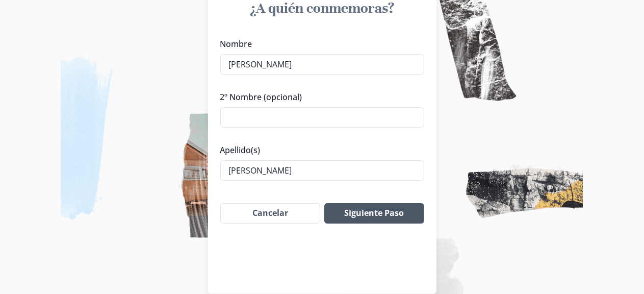  What do you see at coordinates (319, 43) in the screenshot?
I see `label: Nombre` at bounding box center [319, 43].